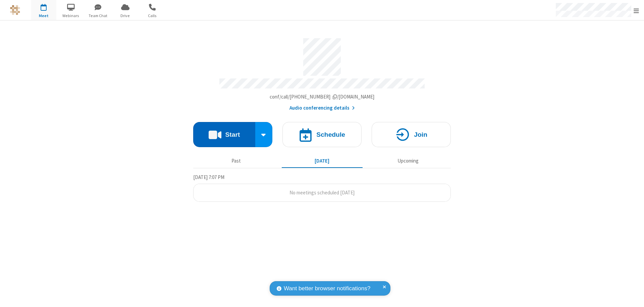 This screenshot has width=644, height=307. I want to click on h4: Start, so click(233, 135).